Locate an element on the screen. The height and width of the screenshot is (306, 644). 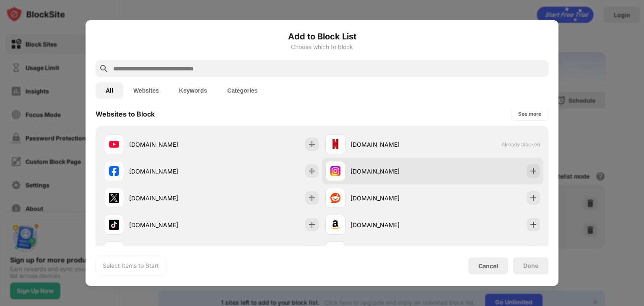
button: Categories is located at coordinates (242, 90).